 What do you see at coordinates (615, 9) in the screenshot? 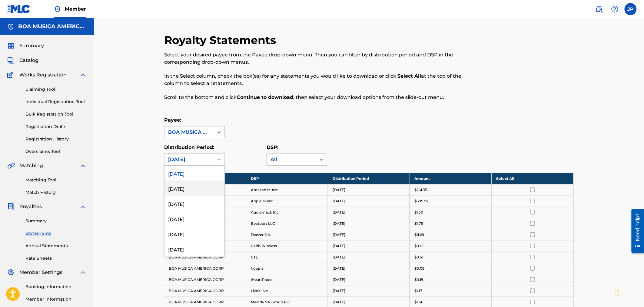
I see `div: Help` at bounding box center [615, 9].